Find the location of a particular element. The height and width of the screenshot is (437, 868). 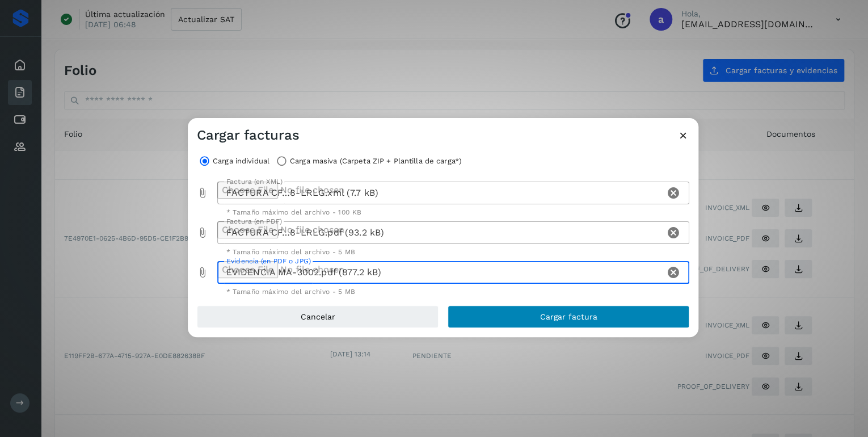

span: Cancelar is located at coordinates (318, 317).